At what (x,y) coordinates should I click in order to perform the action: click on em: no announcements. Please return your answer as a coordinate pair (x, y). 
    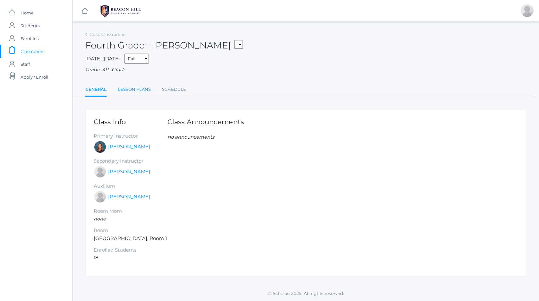
    Looking at the image, I should click on (191, 137).